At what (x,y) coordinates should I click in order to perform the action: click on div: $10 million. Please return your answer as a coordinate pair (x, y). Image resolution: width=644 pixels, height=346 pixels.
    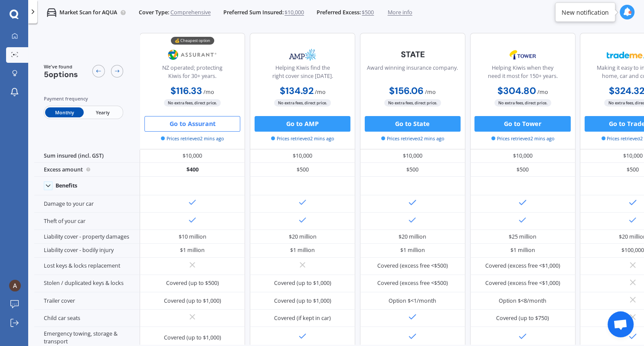
    Looking at the image, I should click on (192, 237).